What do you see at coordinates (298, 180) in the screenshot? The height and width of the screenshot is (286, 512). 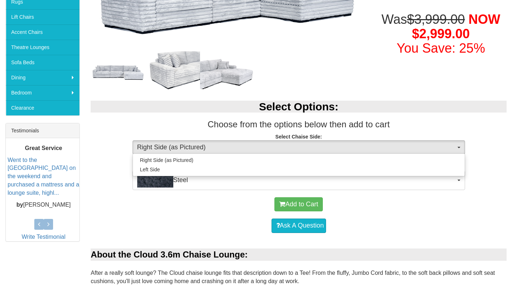 I see `button: SteelSteel` at bounding box center [298, 180].